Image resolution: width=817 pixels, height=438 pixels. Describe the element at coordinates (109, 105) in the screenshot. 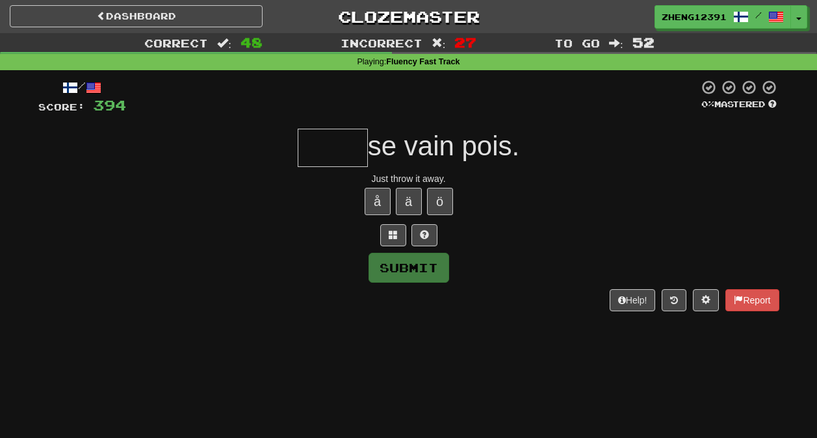

I see `span: 394` at that location.